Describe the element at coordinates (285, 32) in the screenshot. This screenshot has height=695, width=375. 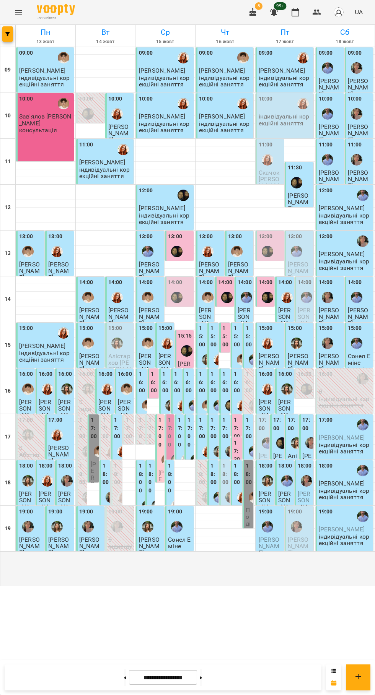
I see `h6: Пт` at that location.